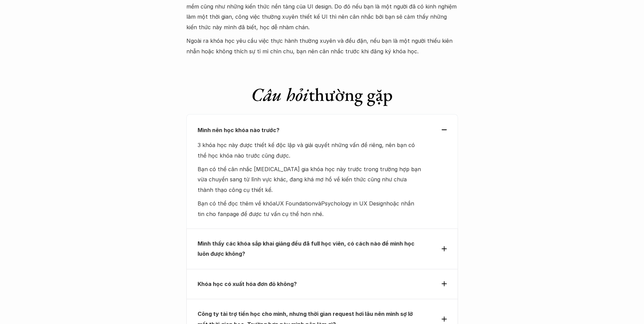 The image size is (644, 324). I want to click on h1: thường gặp, so click(322, 95).